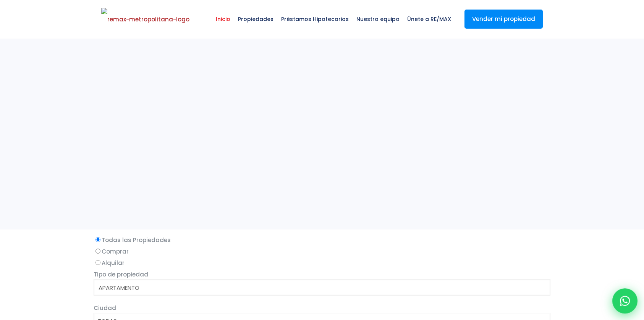 Image resolution: width=644 pixels, height=320 pixels. I want to click on span: Nuestro equipo, so click(378, 19).